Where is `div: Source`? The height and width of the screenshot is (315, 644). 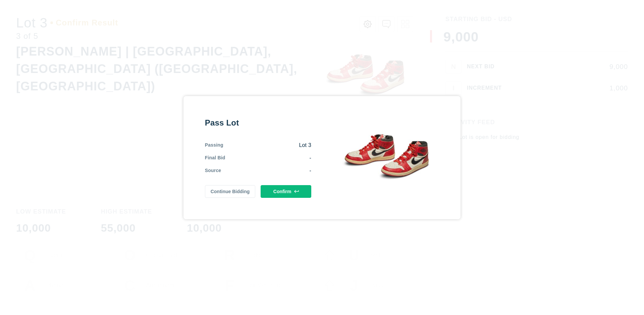 div: Source is located at coordinates (213, 171).